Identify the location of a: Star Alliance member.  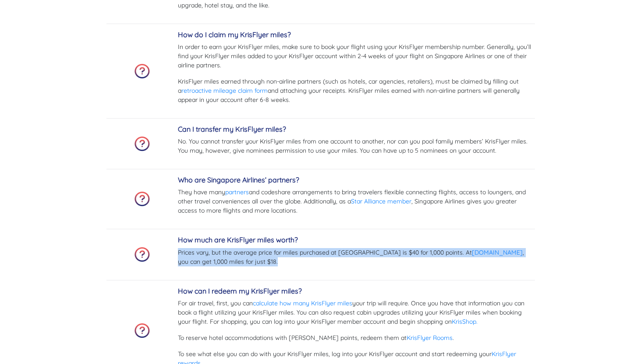
(381, 201).